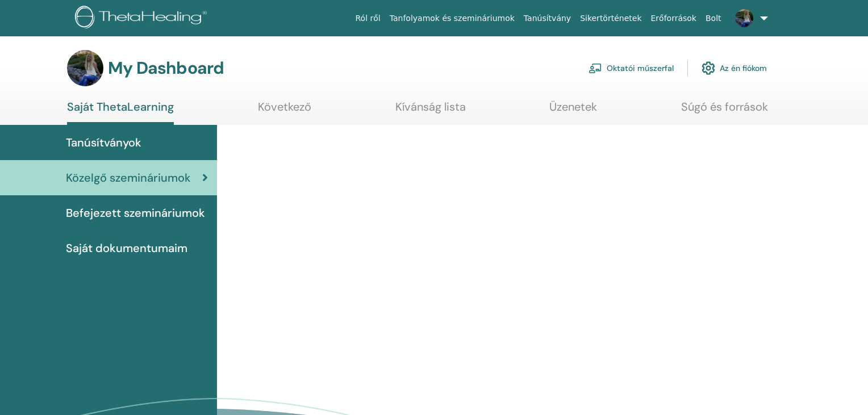 This screenshot has width=868, height=415. What do you see at coordinates (674, 18) in the screenshot?
I see `a: Erőforrások` at bounding box center [674, 18].